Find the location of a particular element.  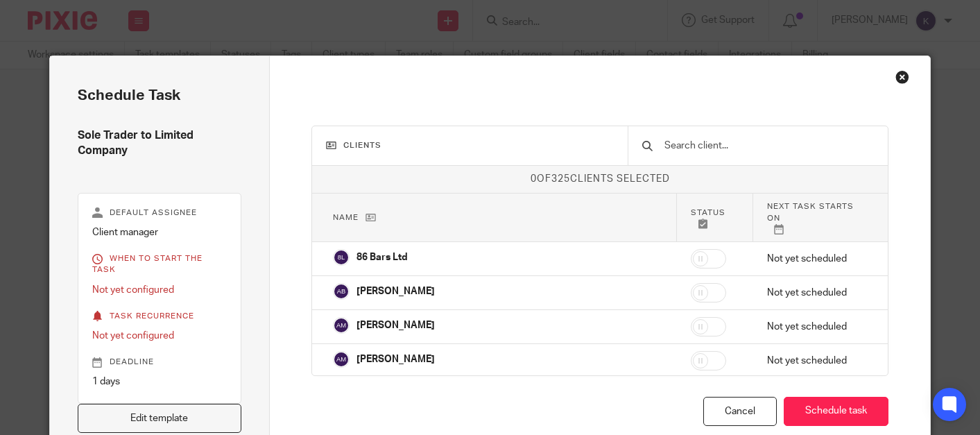

p: Default assignee is located at coordinates (159, 213).